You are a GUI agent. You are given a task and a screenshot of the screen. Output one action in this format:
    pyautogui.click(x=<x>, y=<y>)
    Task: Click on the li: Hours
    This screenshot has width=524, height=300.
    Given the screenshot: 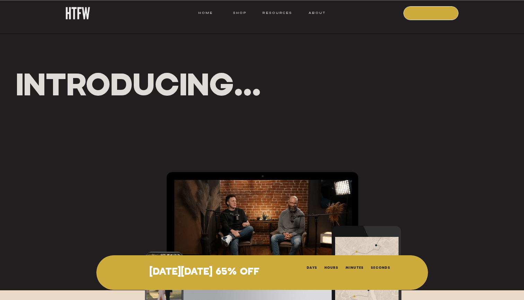 What is the action you would take?
    pyautogui.click(x=332, y=267)
    